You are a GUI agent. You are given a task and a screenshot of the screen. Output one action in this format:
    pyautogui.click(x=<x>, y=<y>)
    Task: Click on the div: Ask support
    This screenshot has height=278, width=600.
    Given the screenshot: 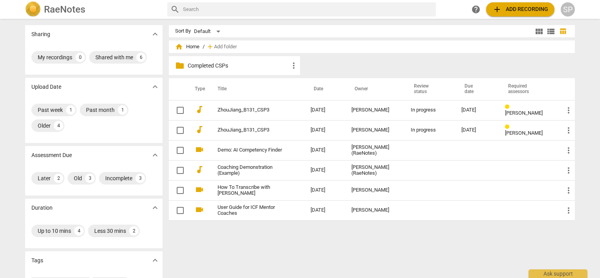 What is the action you would take?
    pyautogui.click(x=558, y=274)
    